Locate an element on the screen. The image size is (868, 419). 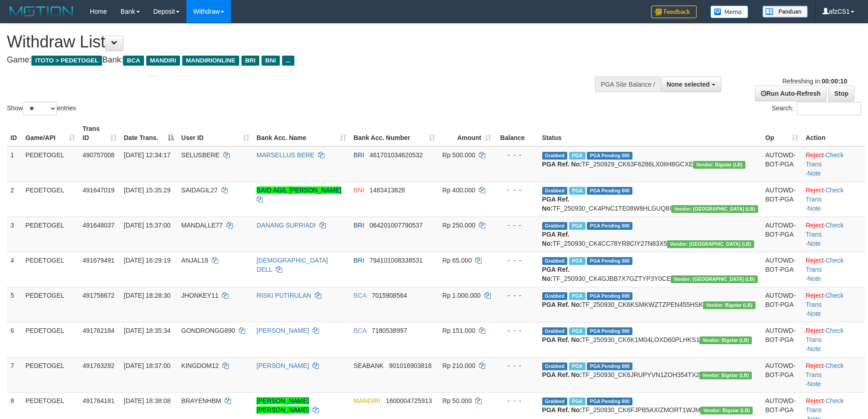
th: ID is located at coordinates (14, 133).